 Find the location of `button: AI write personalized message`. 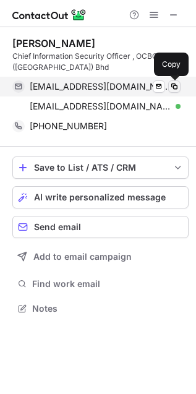

button: AI write personalized message is located at coordinates (100, 197).